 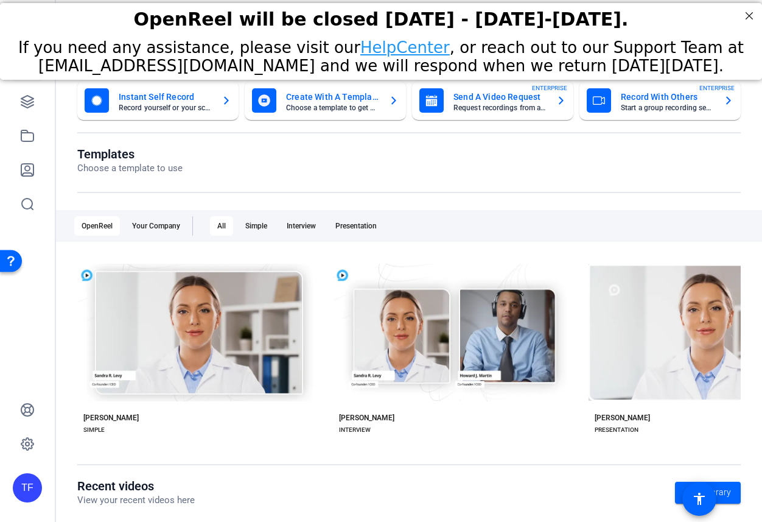 What do you see at coordinates (492, 100) in the screenshot?
I see `button: Send A Video RequestRequest recordings from anyone, anywhereENTERPRISE` at bounding box center [492, 100].